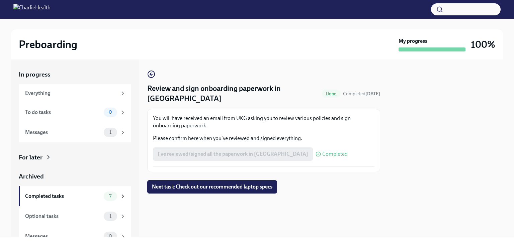 The width and height of the screenshot is (514, 244). What do you see at coordinates (63, 112) in the screenshot?
I see `div: To do tasks` at bounding box center [63, 112].